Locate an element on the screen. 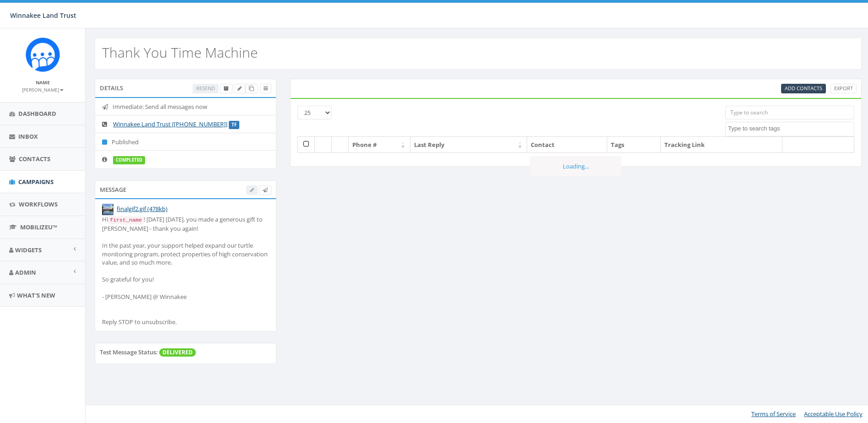  span: DELIVERED is located at coordinates (178, 353).